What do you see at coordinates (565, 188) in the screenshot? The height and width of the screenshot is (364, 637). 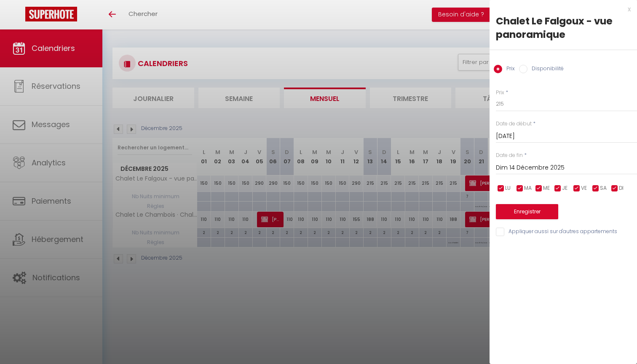 I see `span: JE` at bounding box center [565, 188].